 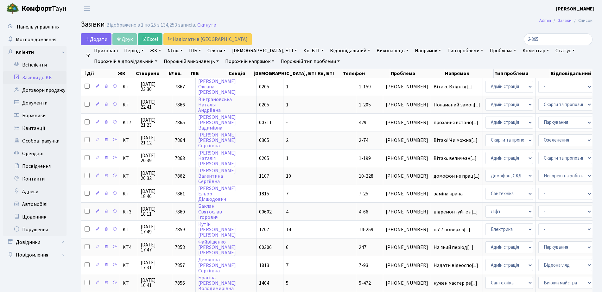 What do you see at coordinates (456, 194) in the screenshot?
I see `span: заміна крана` at bounding box center [456, 194].